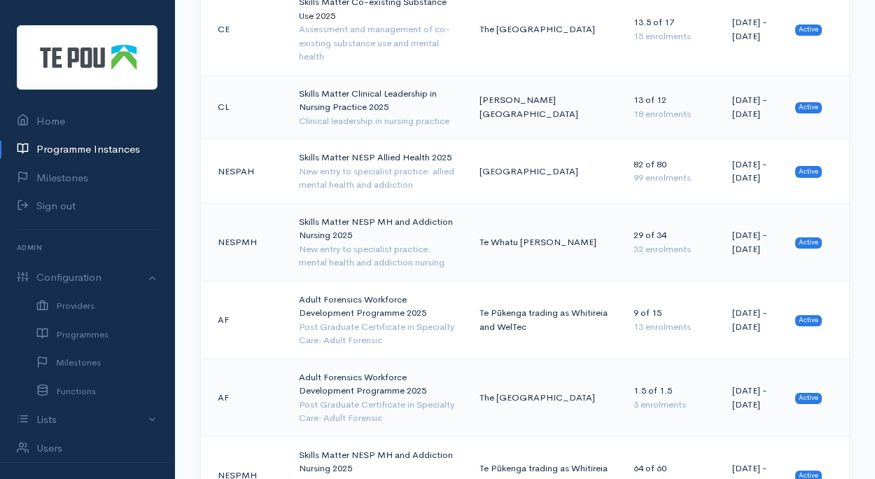 The height and width of the screenshot is (479, 875). What do you see at coordinates (671, 405) in the screenshot?
I see `div: 3 enrolments` at bounding box center [671, 405].